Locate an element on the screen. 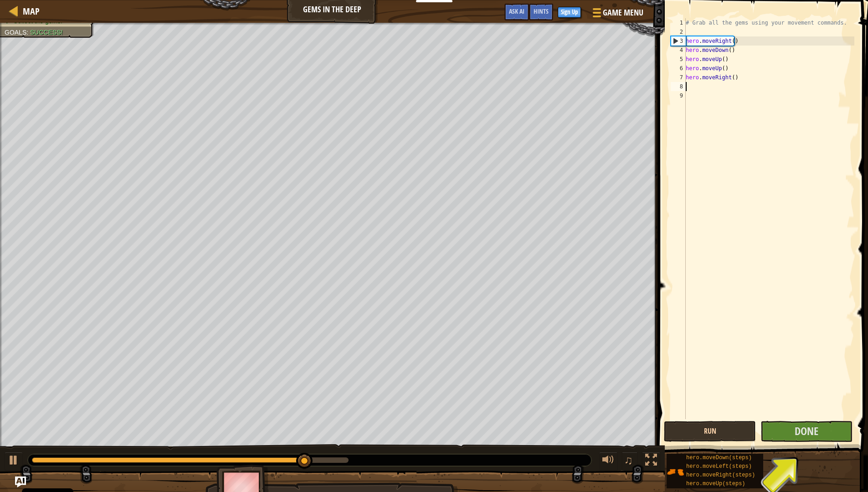 The width and height of the screenshot is (868, 492). div: 4 is located at coordinates (678, 50).